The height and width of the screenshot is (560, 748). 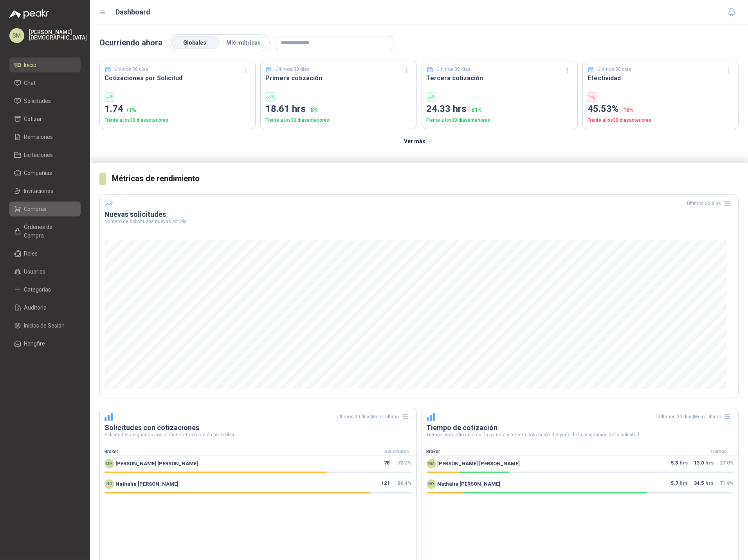 What do you see at coordinates (699, 464) in the screenshot?
I see `span: 13.0` at bounding box center [699, 464].